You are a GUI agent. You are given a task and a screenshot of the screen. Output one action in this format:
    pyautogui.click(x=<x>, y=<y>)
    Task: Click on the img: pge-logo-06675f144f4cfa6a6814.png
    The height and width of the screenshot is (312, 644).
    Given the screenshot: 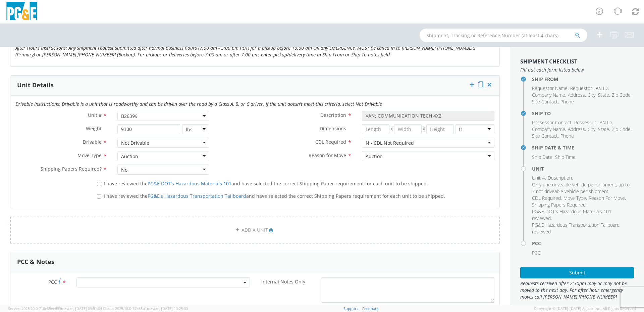 What is the action you would take?
    pyautogui.click(x=22, y=12)
    